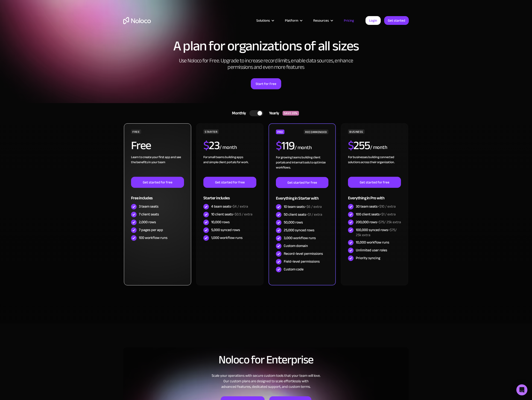  Describe the element at coordinates (266, 381) in the screenshot. I see `div: Scale your operations with secure custom tools that your team will love. Our custom plans are des...` at that location.